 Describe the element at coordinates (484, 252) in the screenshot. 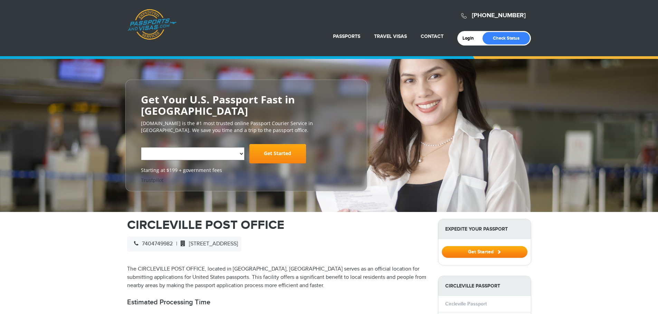

I see `button: Get Started` at that location.